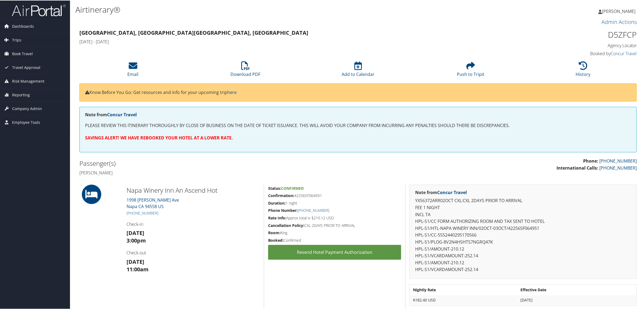  Describe the element at coordinates (335, 225) in the screenshot. I see `h5: CXL 2DAYS PRIOR TO ARRIVAL` at that location.